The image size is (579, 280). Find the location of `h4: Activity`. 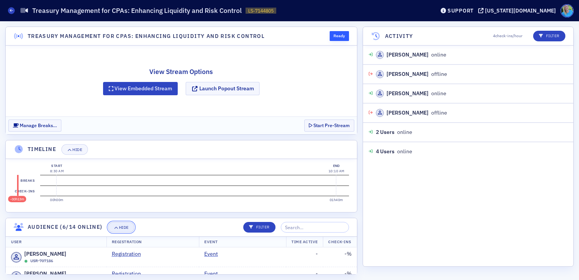

h4: Activity is located at coordinates (399, 36).